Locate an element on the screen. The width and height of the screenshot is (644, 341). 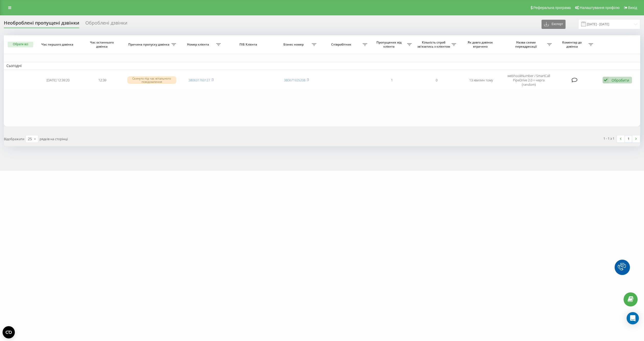
span: Налаштування профілю is located at coordinates (600, 8).